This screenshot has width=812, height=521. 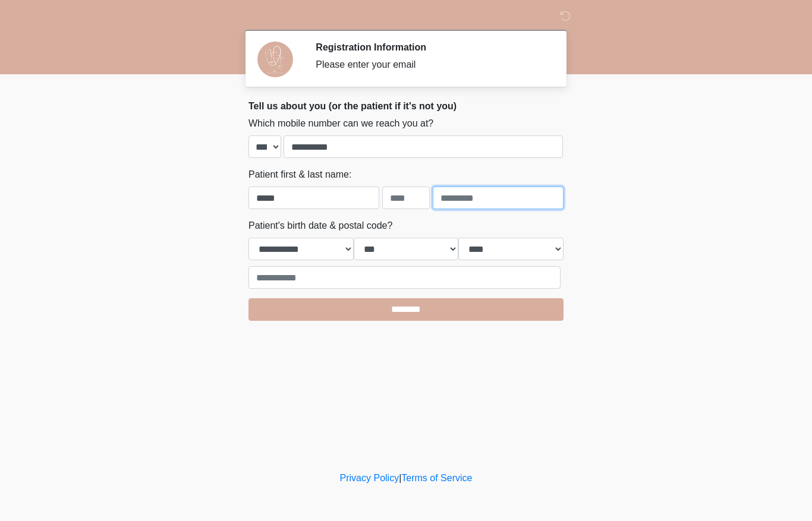 I want to click on h2: Tell us about you (or the patient if it's not you), so click(x=406, y=106).